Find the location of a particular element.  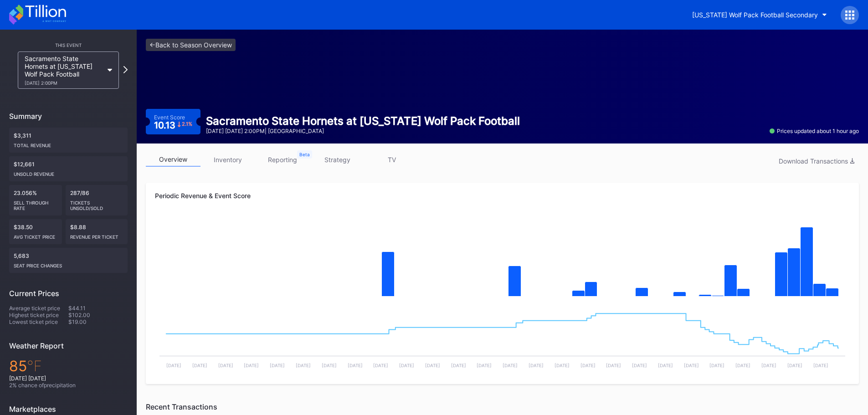

div: $38.50 is located at coordinates (35, 232).